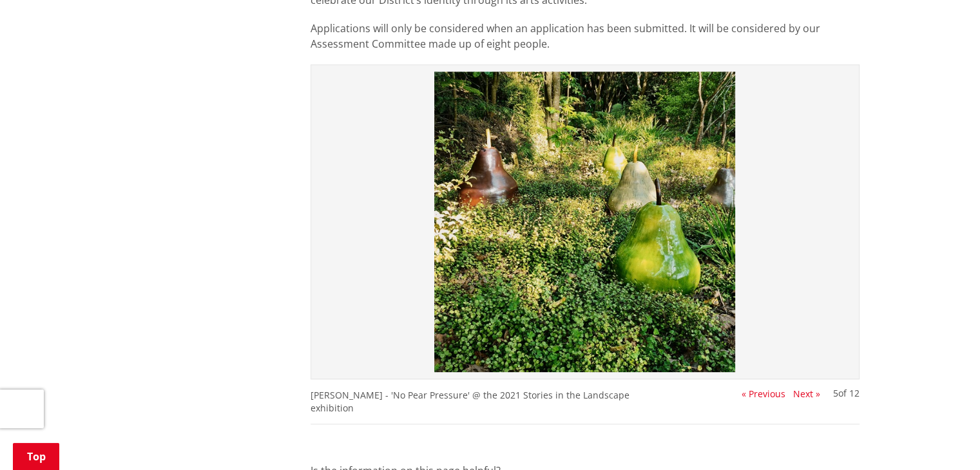 The image size is (980, 470). I want to click on p: Applications will only be considered when an application has been submitted. It will be considere..., so click(586, 36).